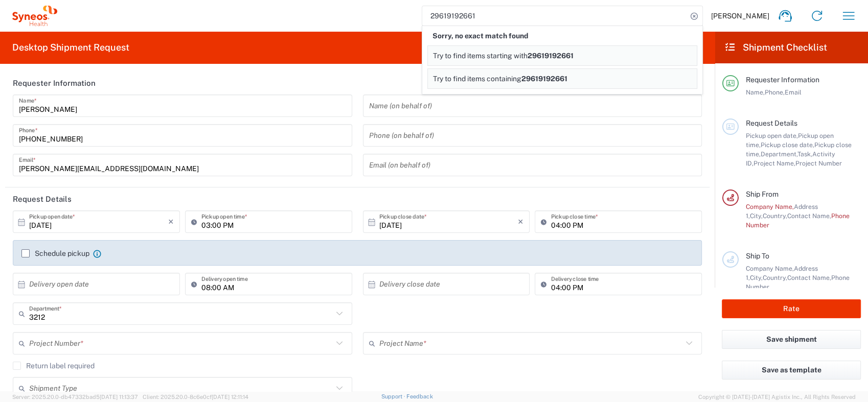 The width and height of the screenshot is (868, 402). What do you see at coordinates (776, 48) in the screenshot?
I see `h2: Shipment Checklist` at bounding box center [776, 48].